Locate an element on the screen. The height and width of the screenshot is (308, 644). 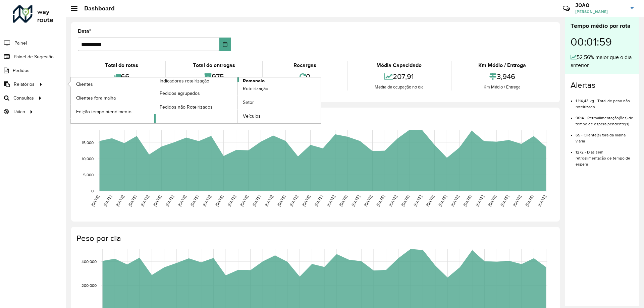
span: Consultas is located at coordinates (23, 98).